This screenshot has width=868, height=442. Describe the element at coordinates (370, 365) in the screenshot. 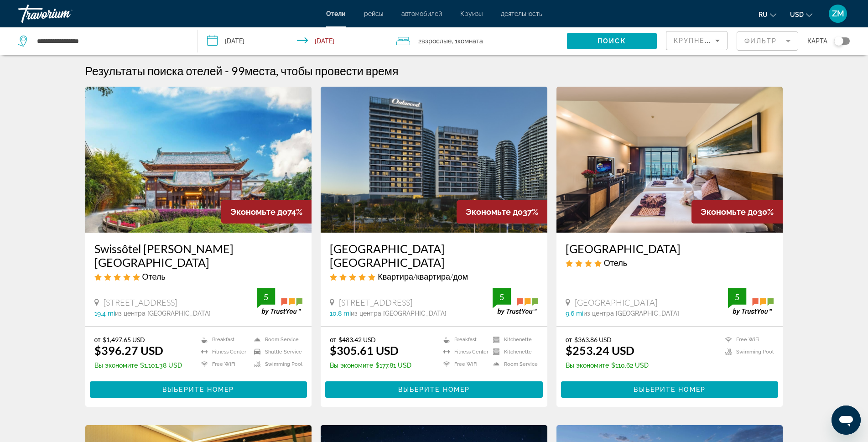

I see `p: $177.81 USD` at that location.